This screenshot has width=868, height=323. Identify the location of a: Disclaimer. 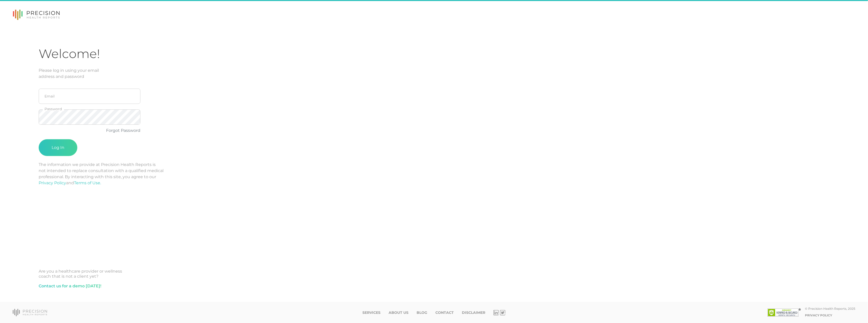
(474, 313).